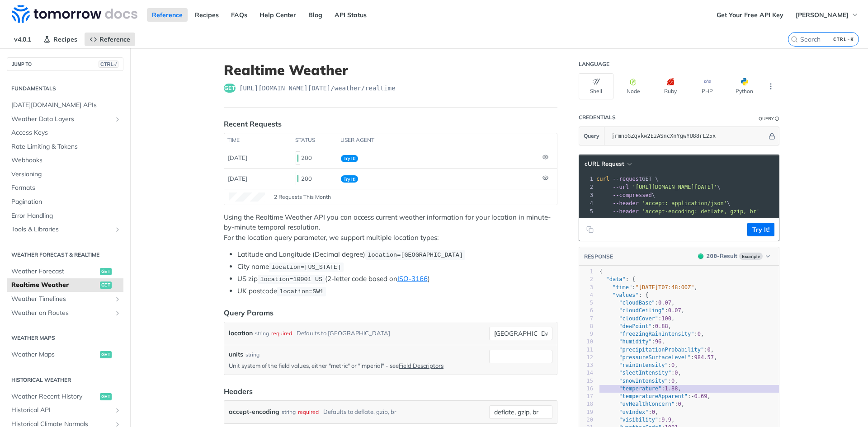 The image size is (868, 427). What do you see at coordinates (625, 295) in the screenshot?
I see `span: "values"` at bounding box center [625, 295].